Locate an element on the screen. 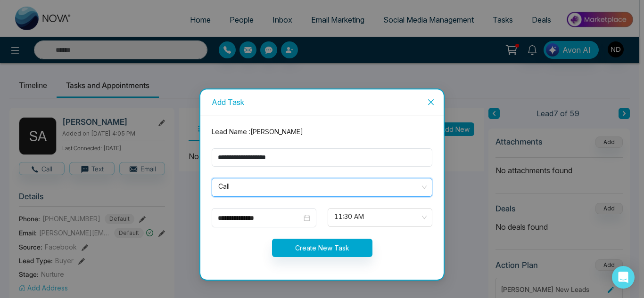 This screenshot has height=298, width=644. span: Call is located at coordinates (322, 188).